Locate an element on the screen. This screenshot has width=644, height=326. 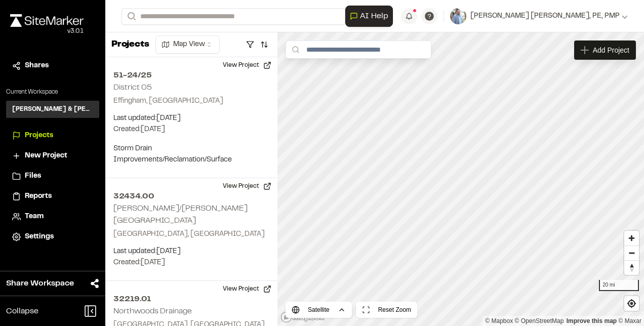
a: Reports is located at coordinates (53, 196).